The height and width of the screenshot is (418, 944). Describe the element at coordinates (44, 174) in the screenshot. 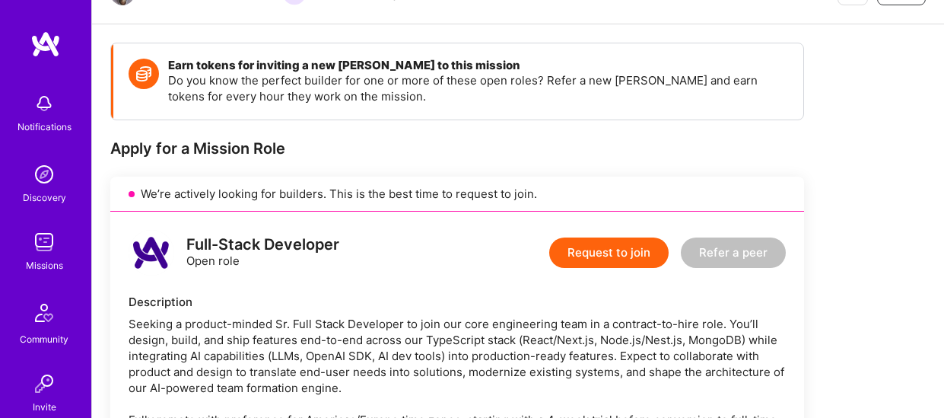

I see `img: discovery` at that location.